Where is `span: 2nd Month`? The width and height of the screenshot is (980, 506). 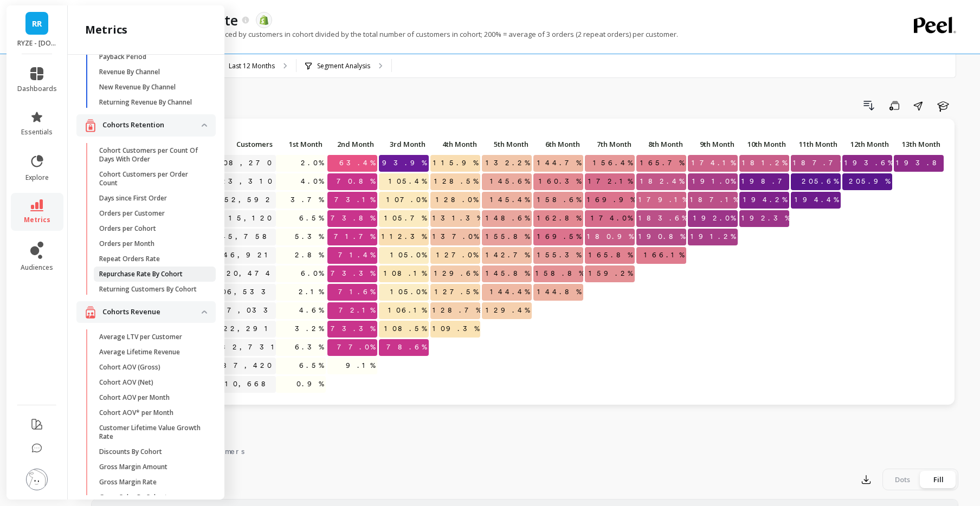
span: 2nd Month is located at coordinates (352, 144).